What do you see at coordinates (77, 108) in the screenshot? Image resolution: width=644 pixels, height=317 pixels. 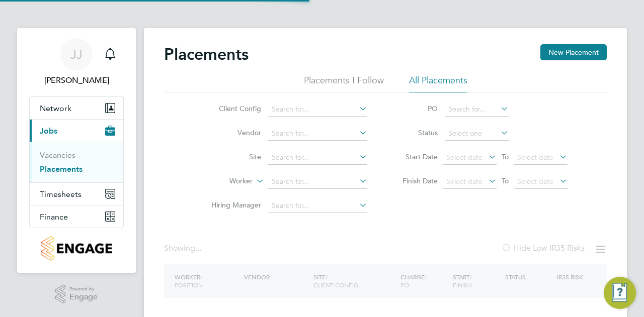 I see `button: Network` at bounding box center [77, 108].